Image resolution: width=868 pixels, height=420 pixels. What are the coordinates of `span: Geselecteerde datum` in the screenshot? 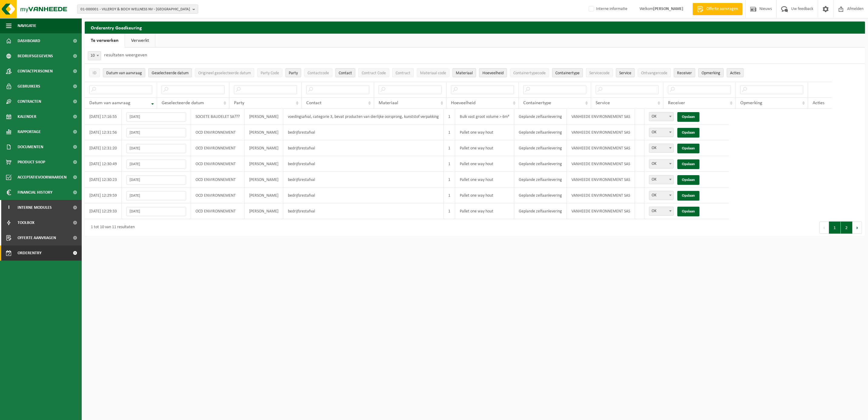 It's located at (183, 103).